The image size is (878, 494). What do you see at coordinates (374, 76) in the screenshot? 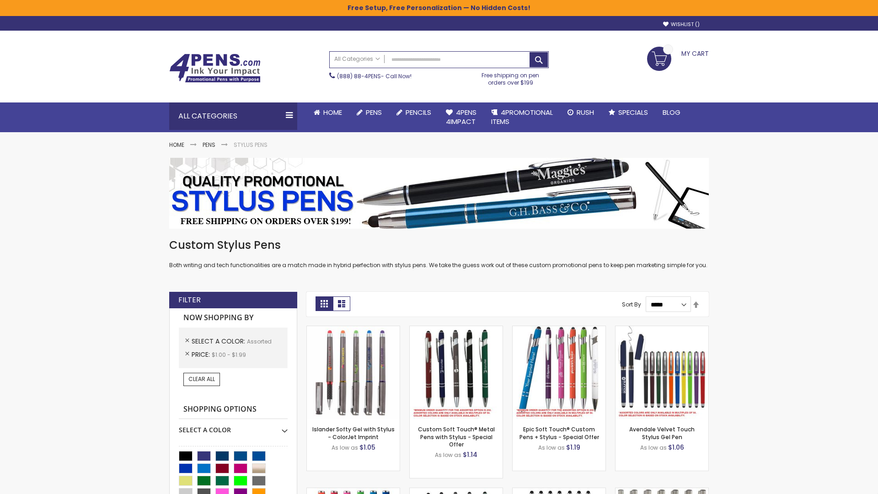
I see `span: - Call Now!` at bounding box center [374, 76].